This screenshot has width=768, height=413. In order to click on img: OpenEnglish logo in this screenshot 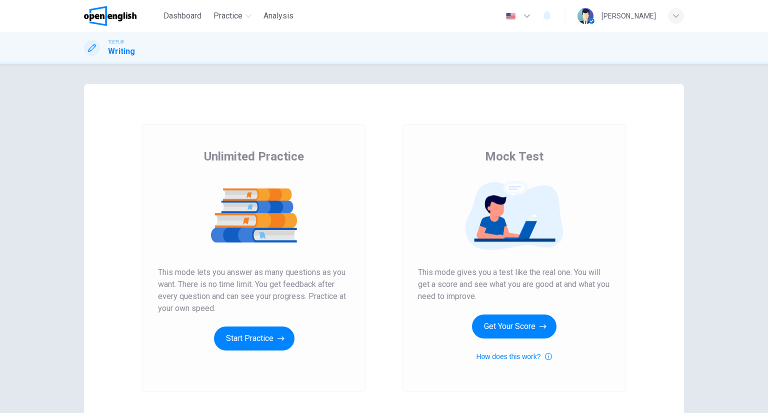, I will do `click(110, 16)`.